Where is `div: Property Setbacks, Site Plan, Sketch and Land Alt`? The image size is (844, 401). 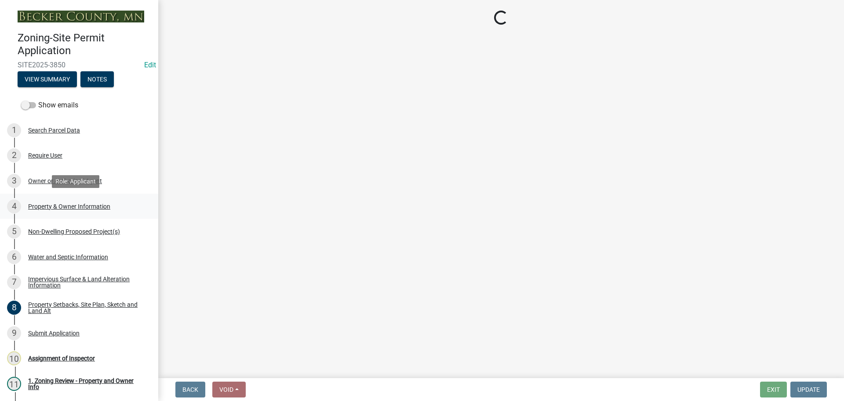 div: Property Setbacks, Site Plan, Sketch and Land Alt is located at coordinates (86, 307).